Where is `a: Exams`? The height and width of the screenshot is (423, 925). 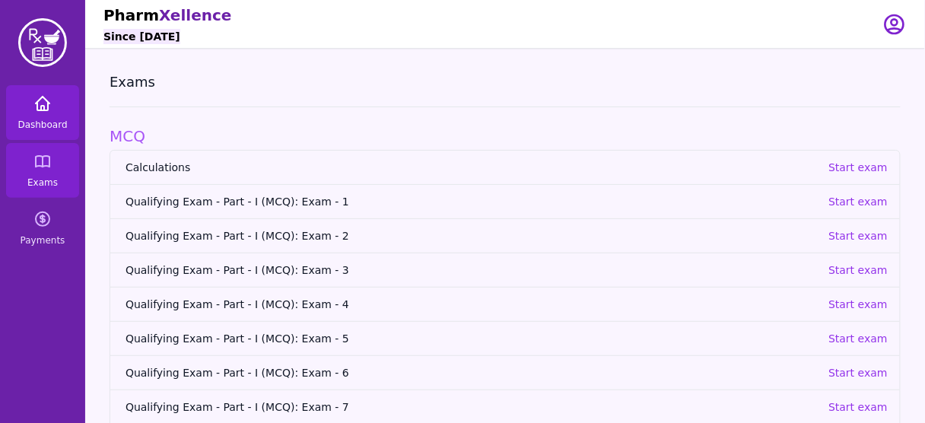
a: Exams is located at coordinates (43, 170).